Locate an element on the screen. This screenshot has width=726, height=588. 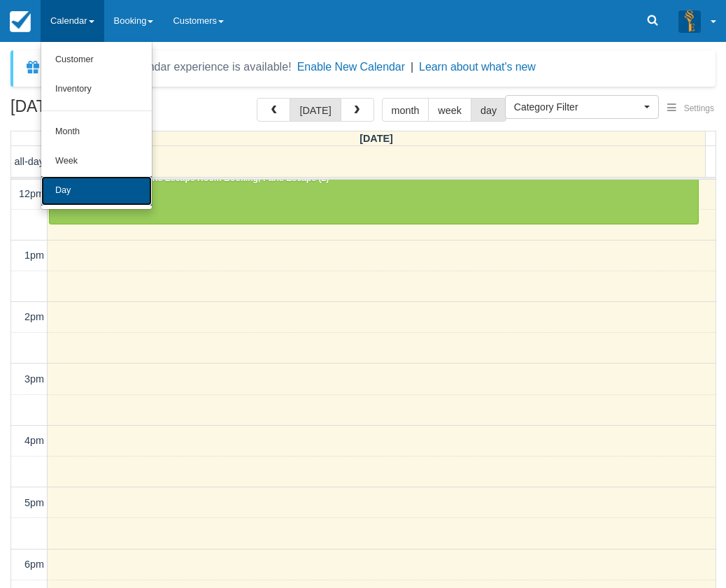
span: 4pm is located at coordinates (34, 441).